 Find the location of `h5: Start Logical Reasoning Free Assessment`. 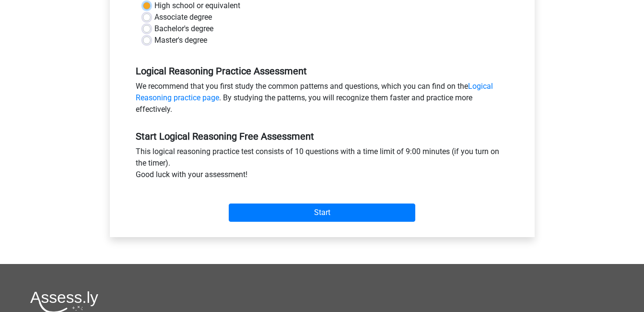

h5: Start Logical Reasoning Free Assessment is located at coordinates (322, 136).